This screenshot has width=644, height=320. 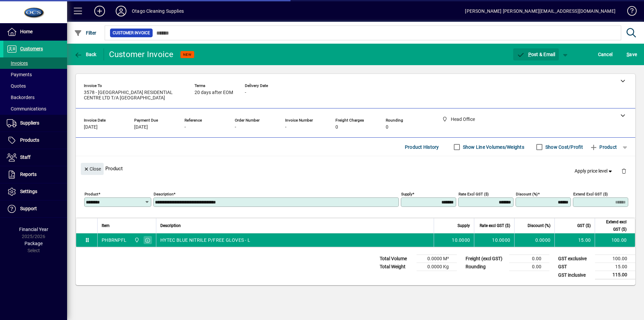 I want to click on div: Otago Cleaning Supplies, so click(x=157, y=11).